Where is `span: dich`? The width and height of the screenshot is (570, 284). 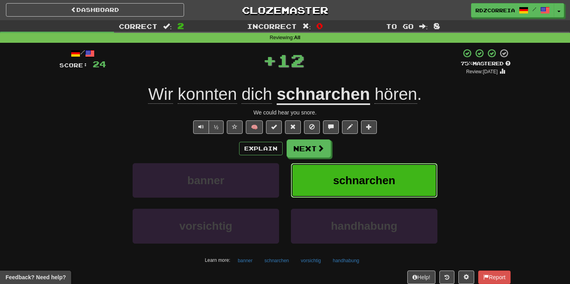 span: dich is located at coordinates (257, 94).